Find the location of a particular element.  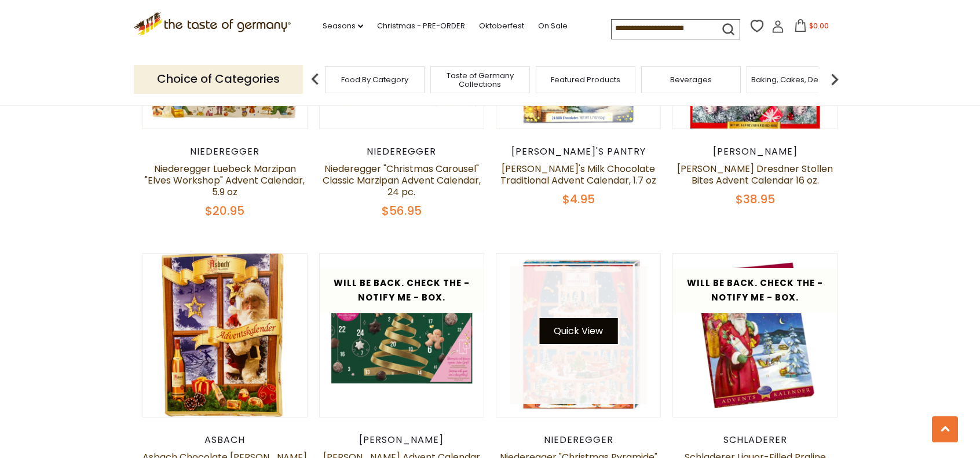

div: Schladerer is located at coordinates (754, 440).